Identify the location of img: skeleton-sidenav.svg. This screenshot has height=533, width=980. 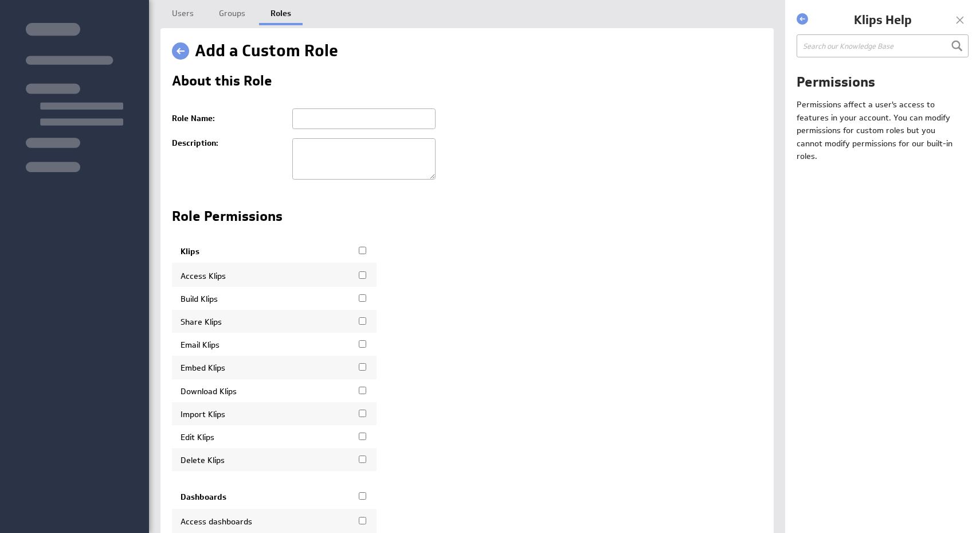
(75, 97).